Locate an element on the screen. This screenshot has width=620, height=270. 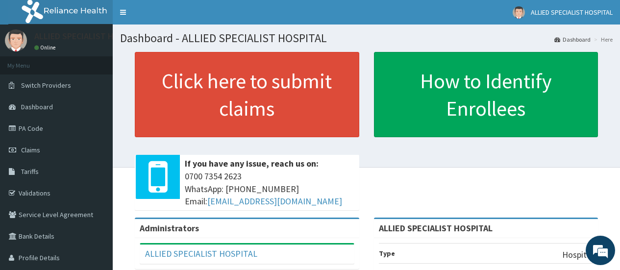
a: How to Identify Enrollees is located at coordinates (486, 95).